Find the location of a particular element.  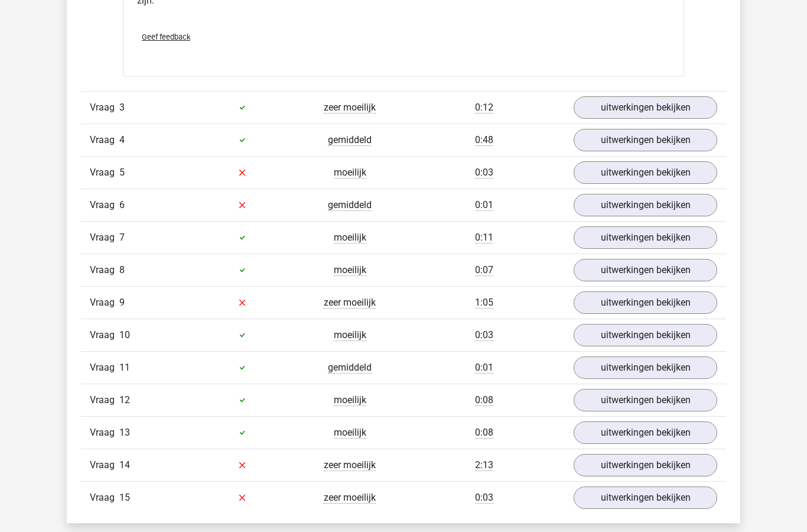

span: 9 is located at coordinates (121, 303).